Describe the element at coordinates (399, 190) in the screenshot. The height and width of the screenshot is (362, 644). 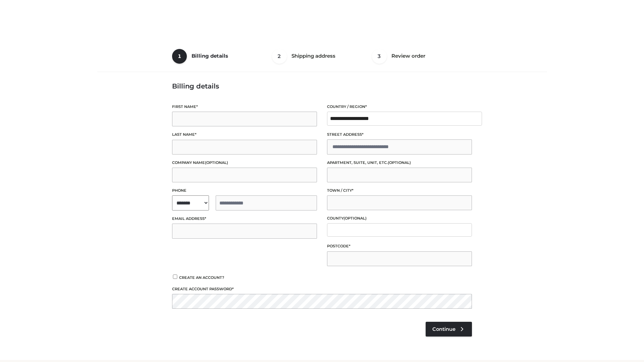
I see `label: Town / City` at that location.